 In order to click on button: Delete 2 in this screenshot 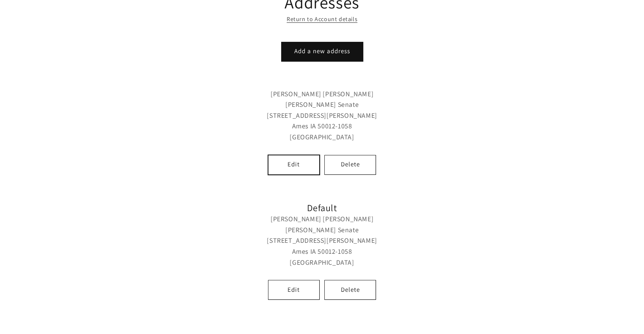, I will do `click(350, 290)`.